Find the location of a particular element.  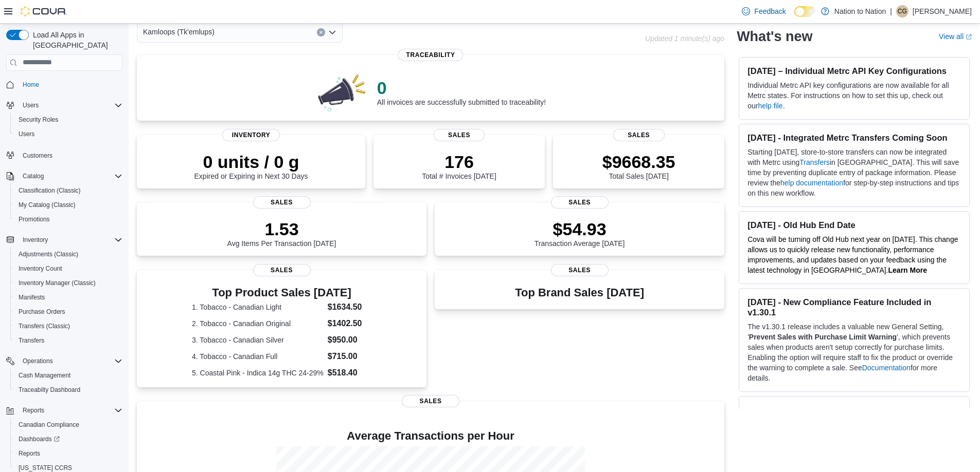

button: Promotions is located at coordinates (68, 219).